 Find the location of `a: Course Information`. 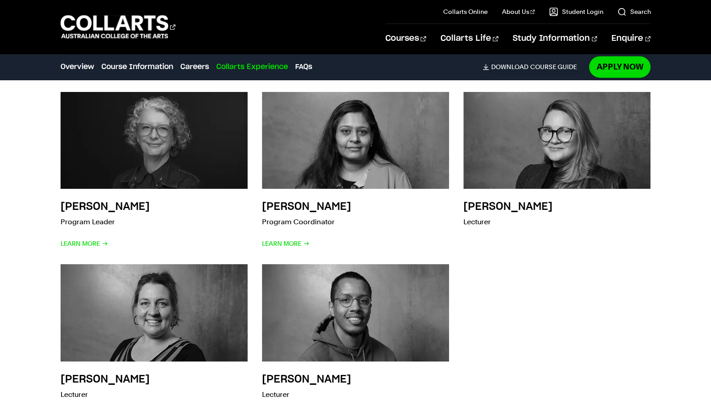

a: Course Information is located at coordinates (137, 67).